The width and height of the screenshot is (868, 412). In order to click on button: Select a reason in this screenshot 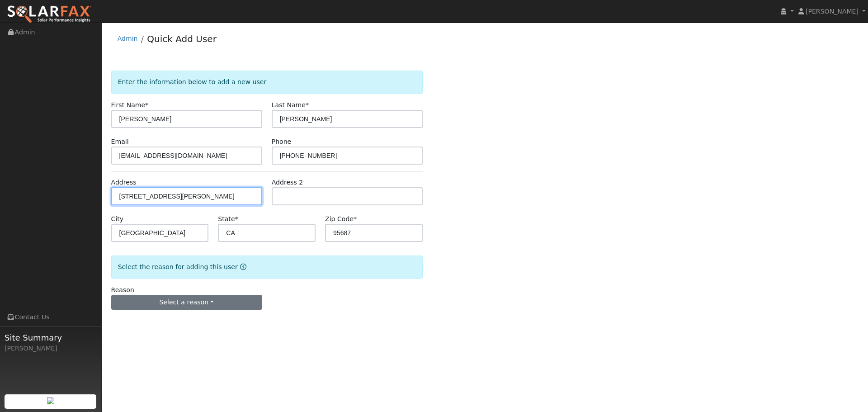, I will do `click(187, 303)`.